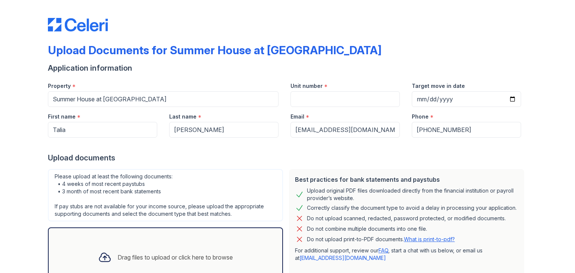  I want to click on div: Drag files to upload or click here to browse, so click(175, 258).